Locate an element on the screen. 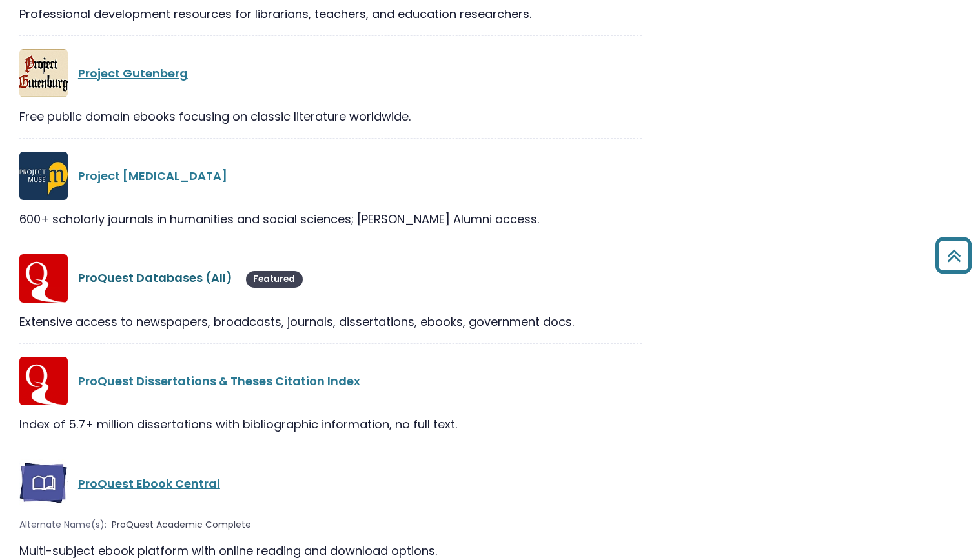 This screenshot has width=980, height=560. span: Featured is located at coordinates (274, 280).